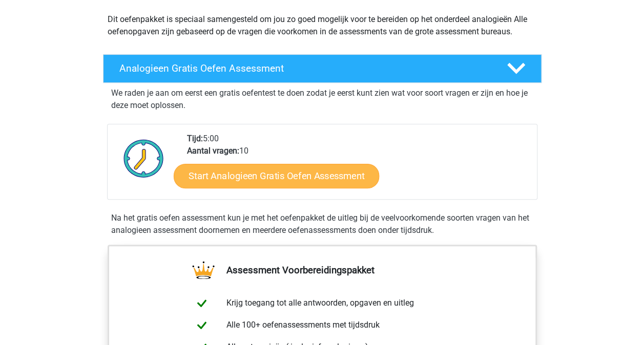 This screenshot has height=345, width=644. Describe the element at coordinates (322, 224) in the screenshot. I see `div: Na het gratis oefen assessment kun je met het oefenpakket de uitleg bij de veelvoorkomende soorte...` at that location.